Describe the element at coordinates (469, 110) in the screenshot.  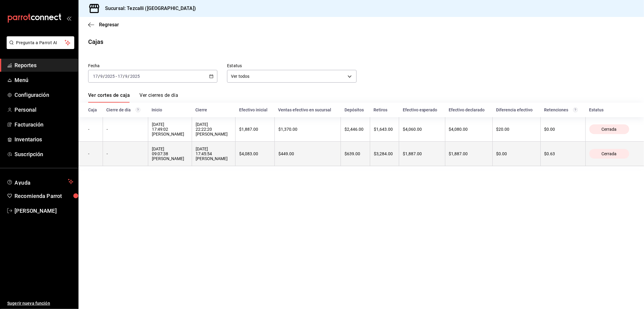
I see `div: Efectivo declarado` at that location.